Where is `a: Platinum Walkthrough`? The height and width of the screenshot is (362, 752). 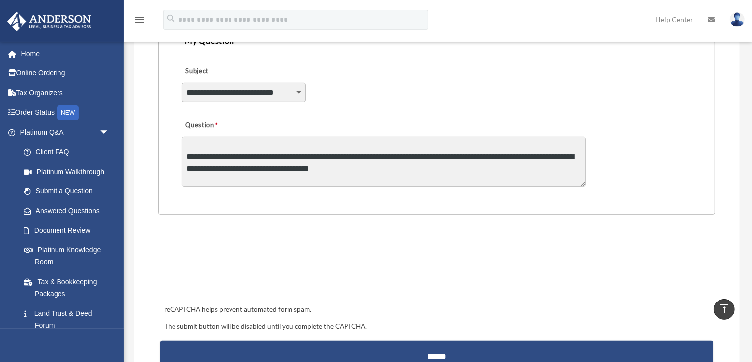 a: Platinum Walkthrough is located at coordinates (69, 172).